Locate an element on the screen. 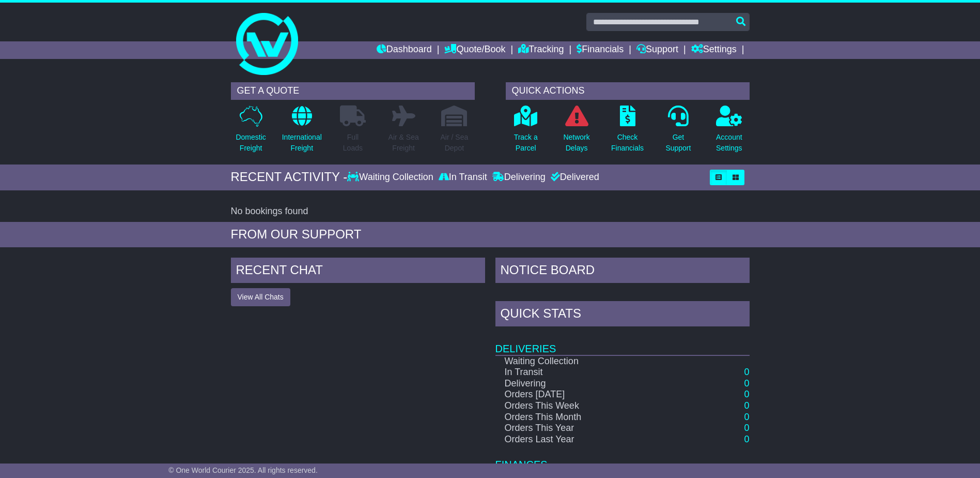 The image size is (980, 478). td: In Transit is located at coordinates (588, 373).